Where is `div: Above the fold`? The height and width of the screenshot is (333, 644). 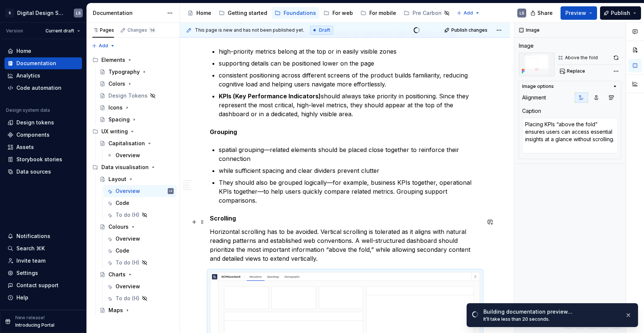 div: Above the fold is located at coordinates (581, 58).